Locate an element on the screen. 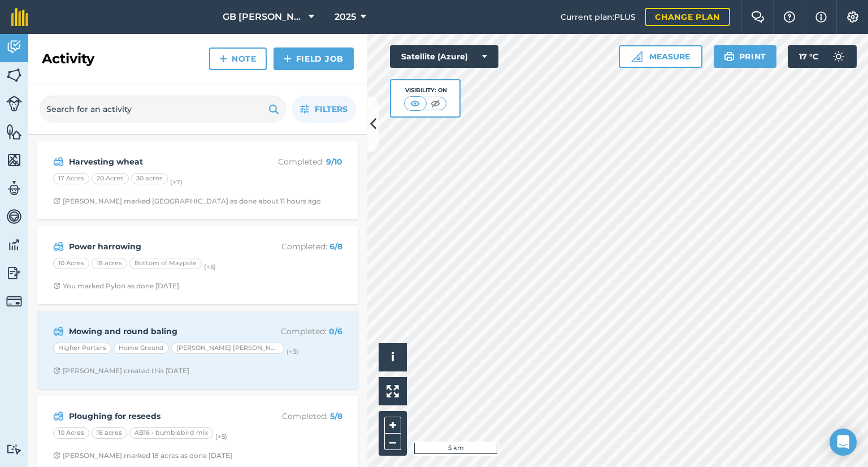  button: Satellite (Azure) is located at coordinates (444, 57).